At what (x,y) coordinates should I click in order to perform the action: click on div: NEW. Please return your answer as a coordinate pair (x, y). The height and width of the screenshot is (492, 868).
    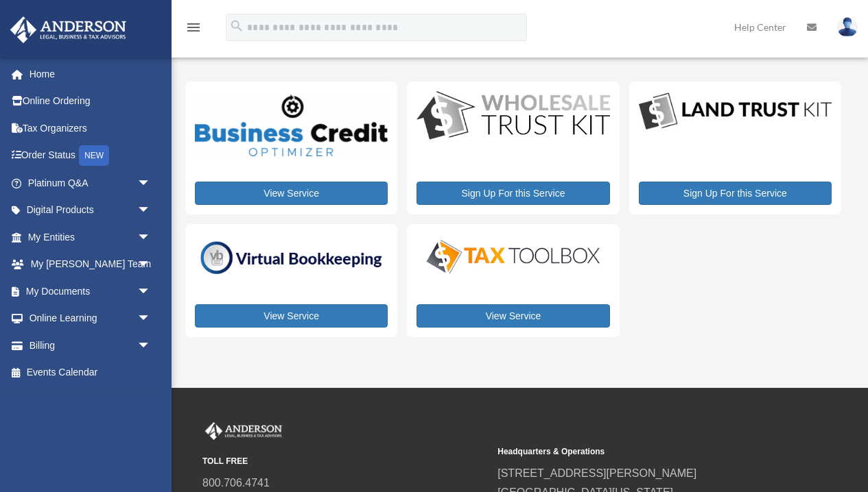
    Looking at the image, I should click on (94, 155).